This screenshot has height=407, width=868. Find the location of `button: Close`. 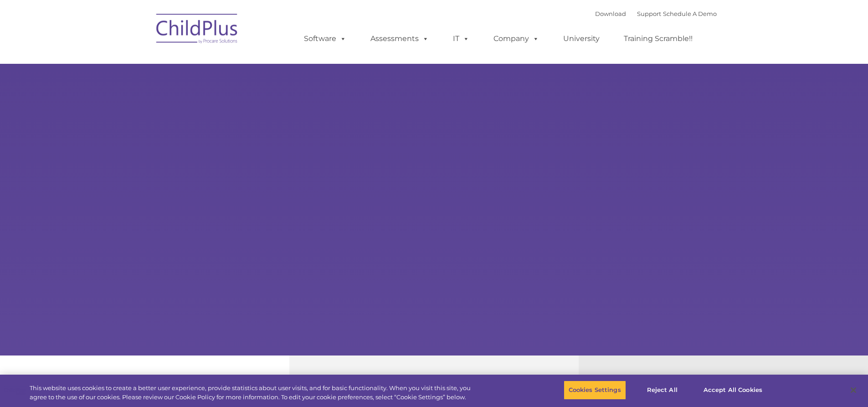

button: Close is located at coordinates (854, 391).